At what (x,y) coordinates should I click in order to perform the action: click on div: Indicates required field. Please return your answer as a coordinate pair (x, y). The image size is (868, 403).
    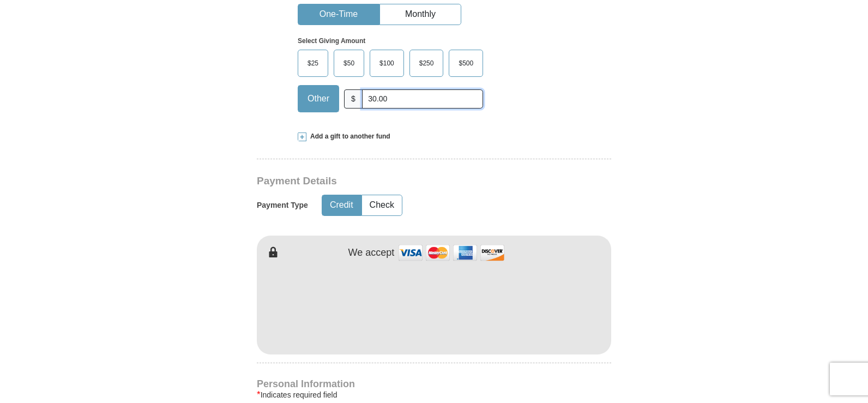
    Looking at the image, I should click on (434, 395).